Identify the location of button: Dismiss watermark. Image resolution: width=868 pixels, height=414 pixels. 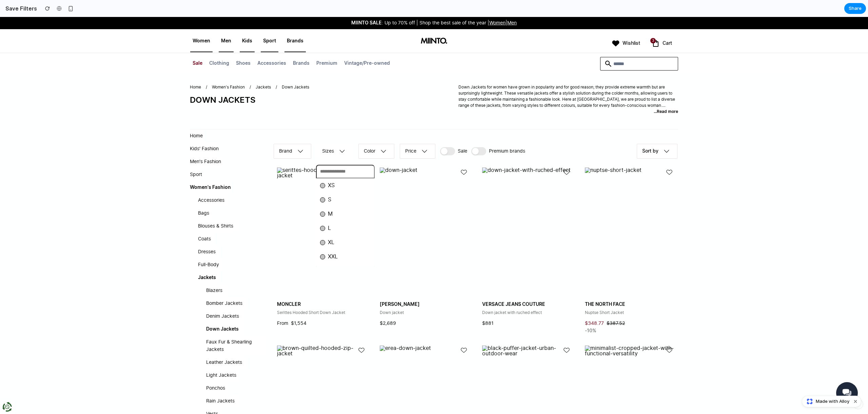
(855, 401).